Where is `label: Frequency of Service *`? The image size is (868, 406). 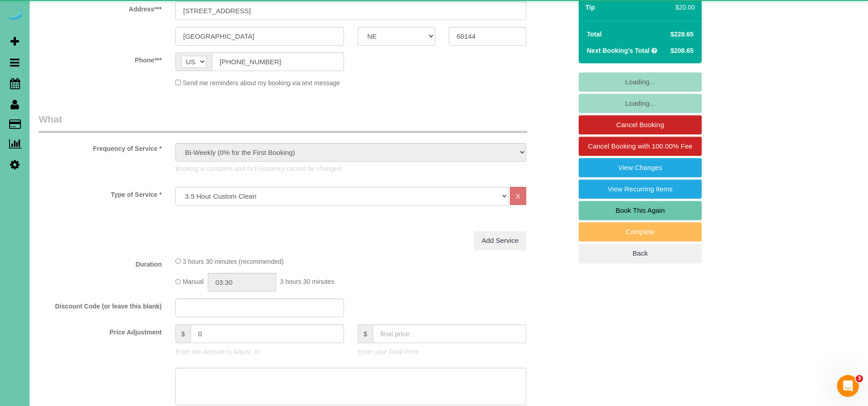
label: Frequency of Service * is located at coordinates (100, 147).